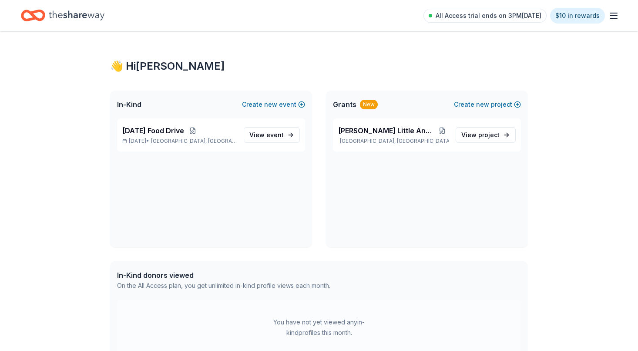 This screenshot has width=638, height=351. Describe the element at coordinates (271, 135) in the screenshot. I see `a: View event` at that location.